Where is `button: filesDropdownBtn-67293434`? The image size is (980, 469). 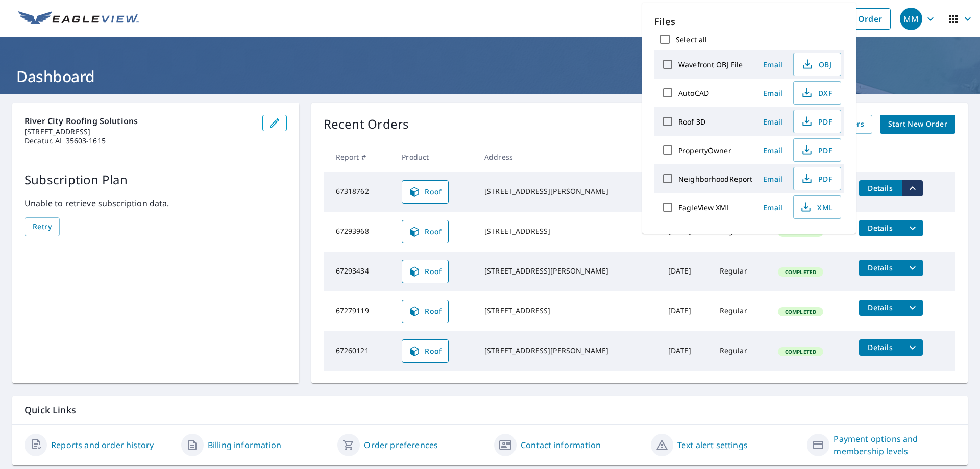
button: filesDropdownBtn-67293434 is located at coordinates (912, 268).